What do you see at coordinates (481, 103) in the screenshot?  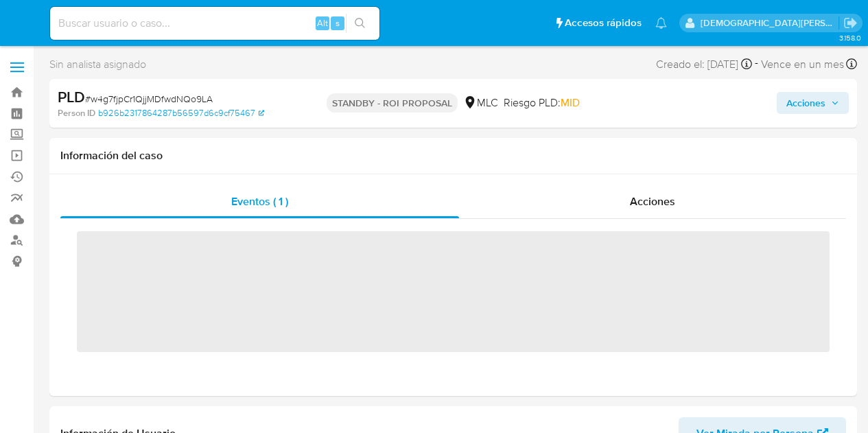 I see `div: MLC` at bounding box center [481, 103].